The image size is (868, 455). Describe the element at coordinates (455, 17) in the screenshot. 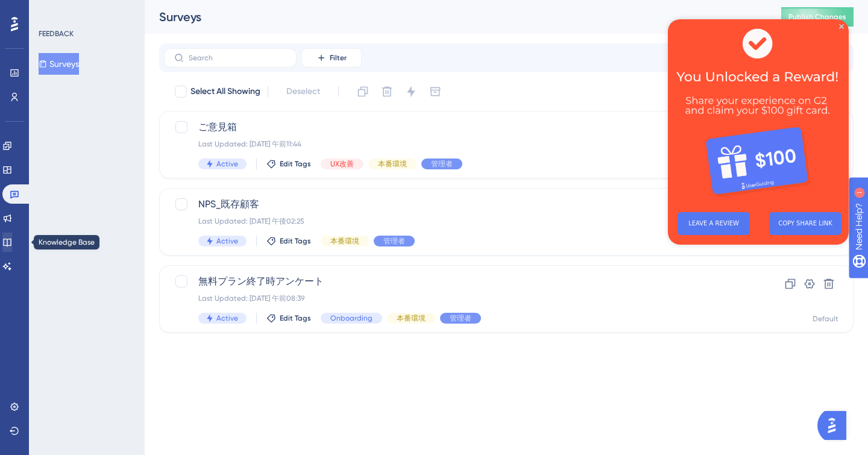

I see `div: Surveys` at that location.